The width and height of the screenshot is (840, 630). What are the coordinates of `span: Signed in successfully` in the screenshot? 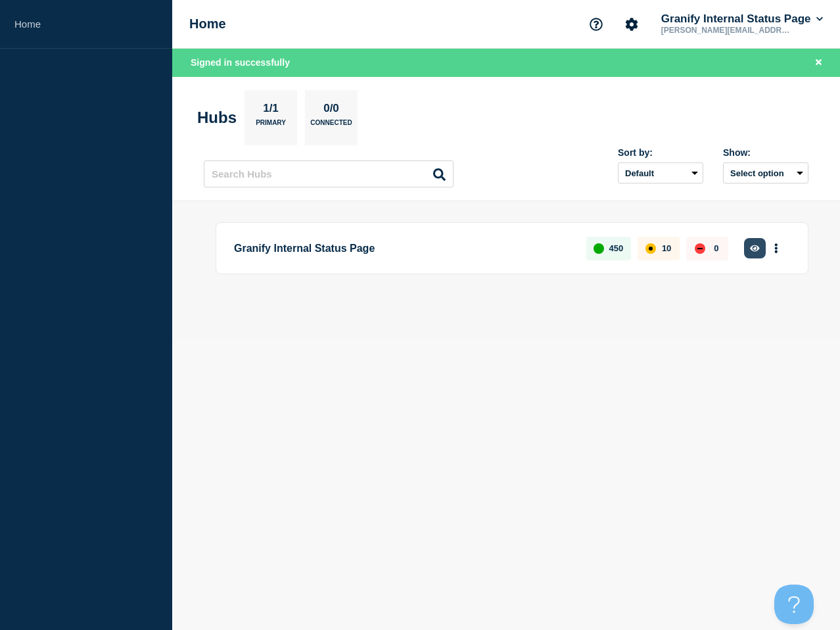 It's located at (240, 62).